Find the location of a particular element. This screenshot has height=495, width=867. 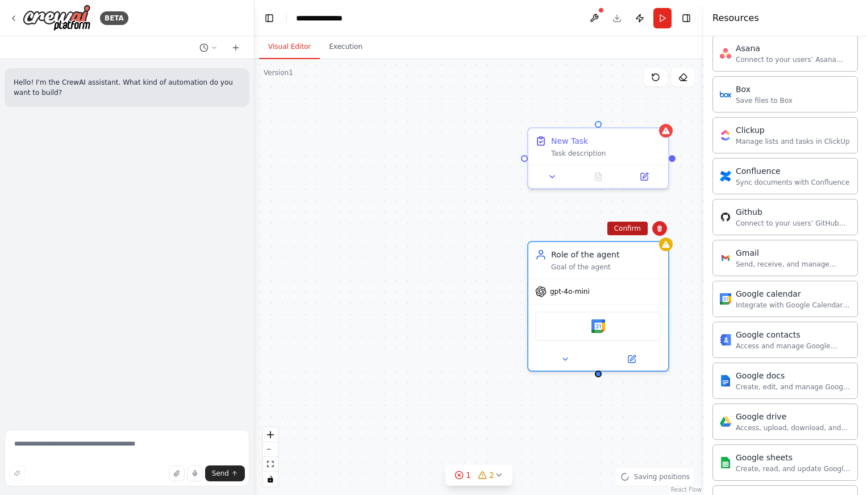

span: Send is located at coordinates (220, 473).